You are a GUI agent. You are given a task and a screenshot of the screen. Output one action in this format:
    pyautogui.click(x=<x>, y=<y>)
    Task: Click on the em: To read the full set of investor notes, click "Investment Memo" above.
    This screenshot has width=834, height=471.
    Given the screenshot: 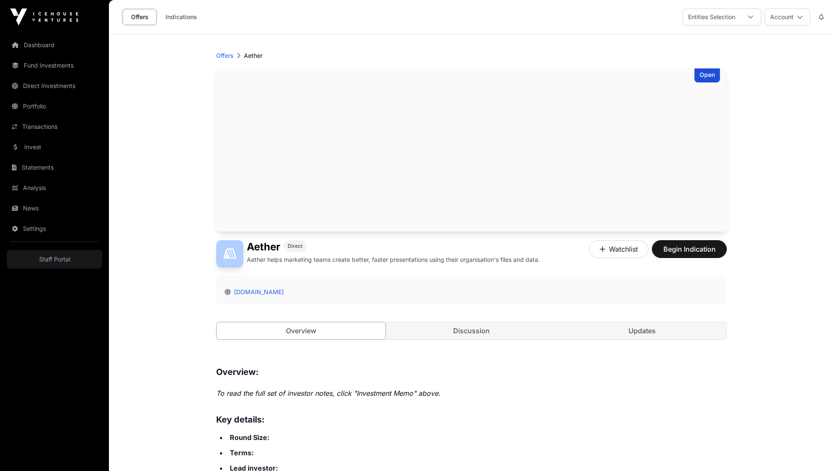 What is the action you would take?
    pyautogui.click(x=328, y=394)
    